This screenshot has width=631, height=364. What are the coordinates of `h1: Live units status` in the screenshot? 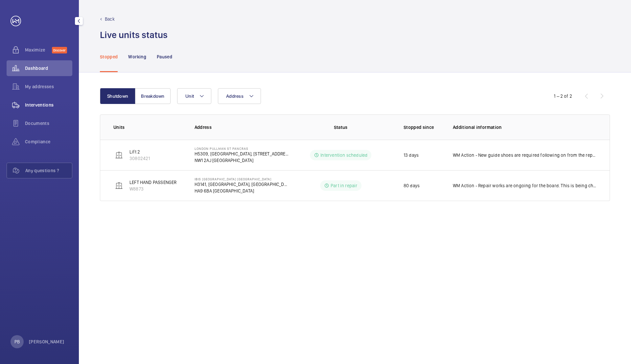 It's located at (134, 35).